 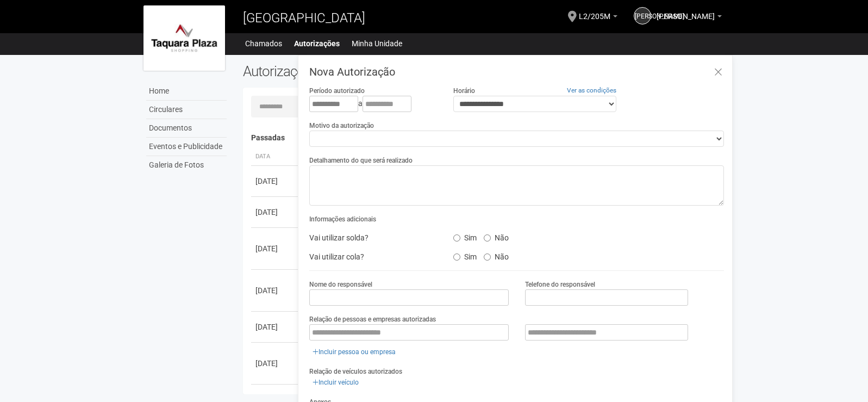 I want to click on h2: Autorizações, so click(x=359, y=71).